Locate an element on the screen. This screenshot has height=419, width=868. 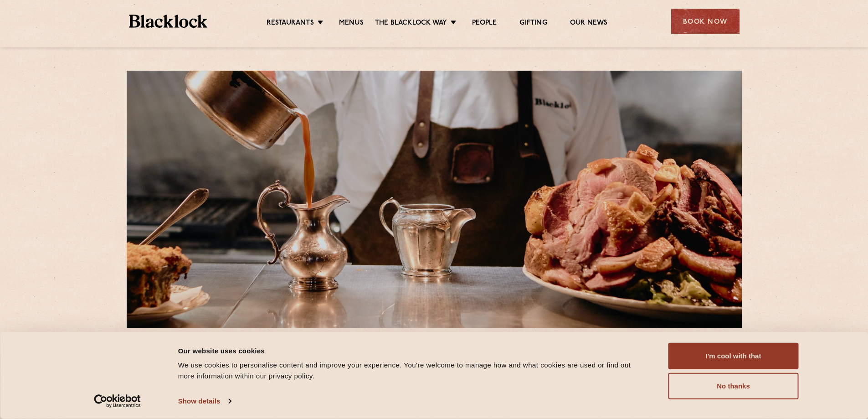
a: Our News is located at coordinates (589, 24).